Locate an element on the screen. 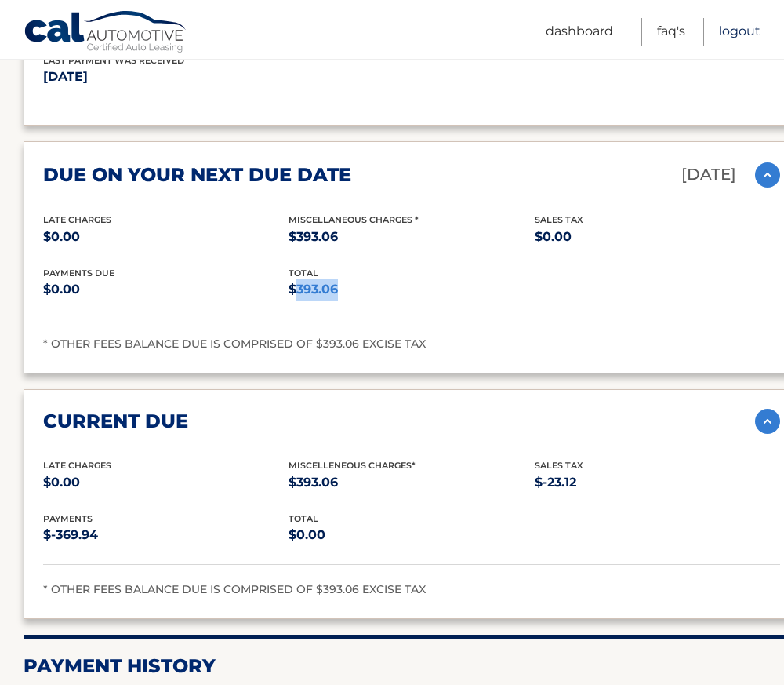  h2: due on your next due date is located at coordinates (197, 175).